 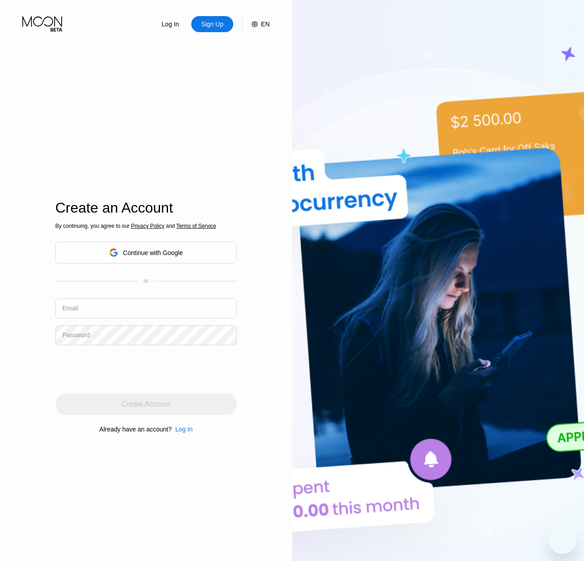 I want to click on div: Password, so click(x=76, y=335).